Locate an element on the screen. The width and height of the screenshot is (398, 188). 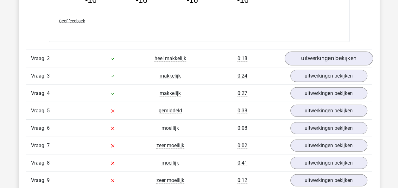
span: 2 is located at coordinates (48, 58).